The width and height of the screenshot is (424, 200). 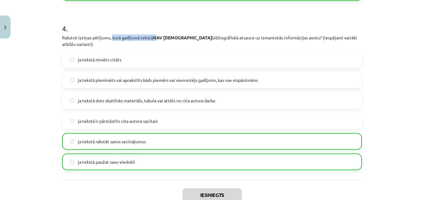 I want to click on span: ja tekstā rakstāt savus secinājumus, so click(x=112, y=141).